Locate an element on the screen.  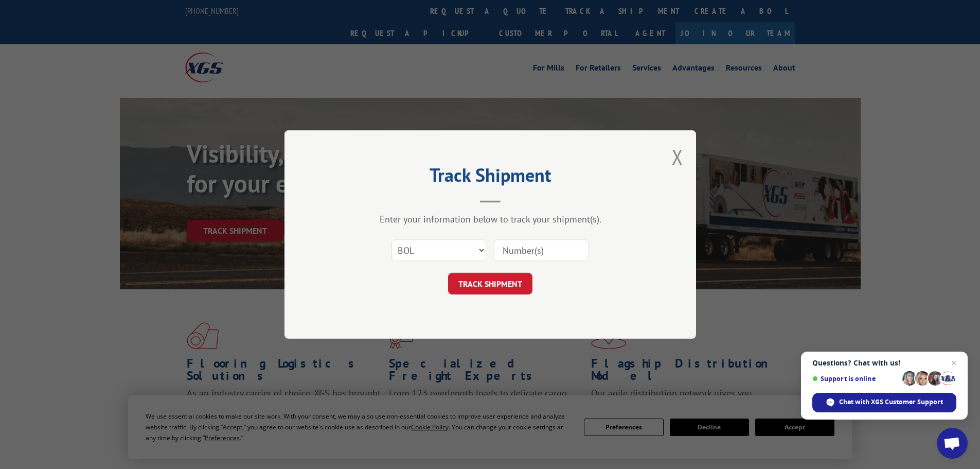
span: Chat with XGS Customer Support is located at coordinates (891, 402).